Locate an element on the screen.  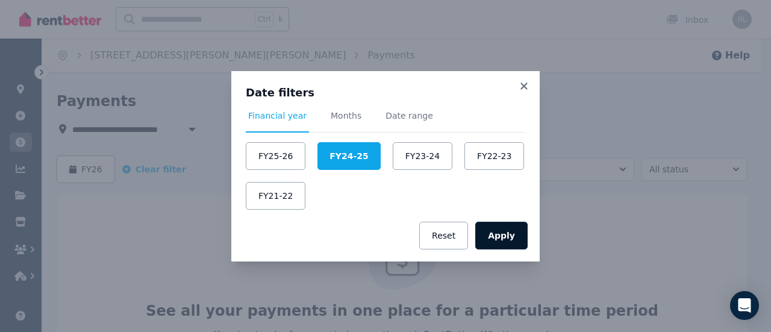
span: Date range is located at coordinates (409, 116).